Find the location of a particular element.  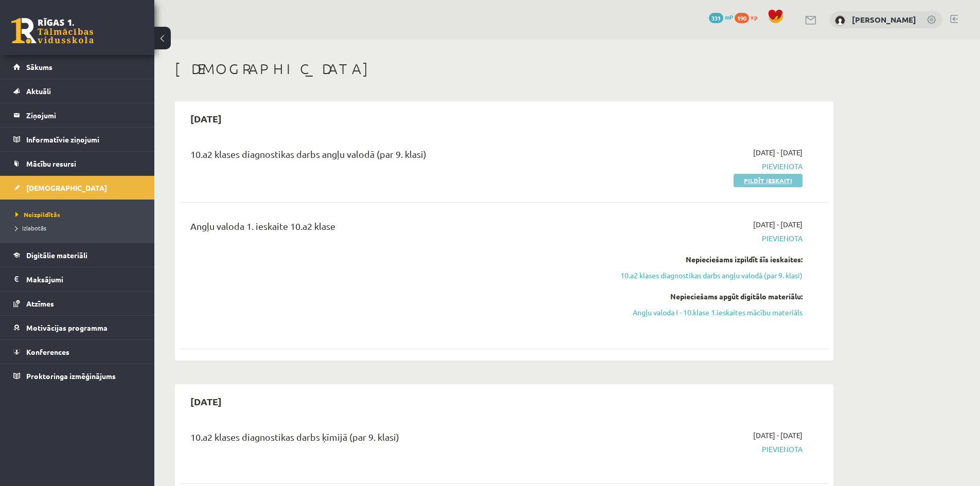

span: Konferences is located at coordinates (48, 352).